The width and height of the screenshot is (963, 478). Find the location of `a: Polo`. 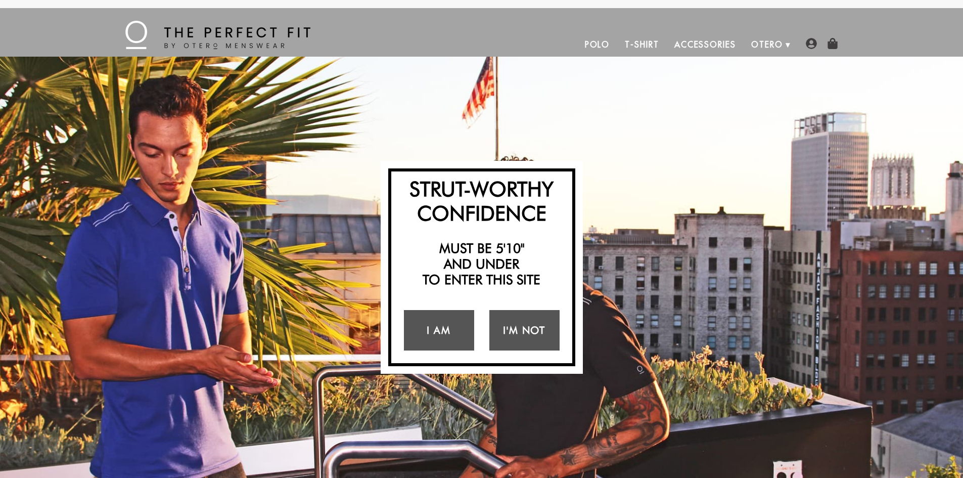

a: Polo is located at coordinates (597, 44).